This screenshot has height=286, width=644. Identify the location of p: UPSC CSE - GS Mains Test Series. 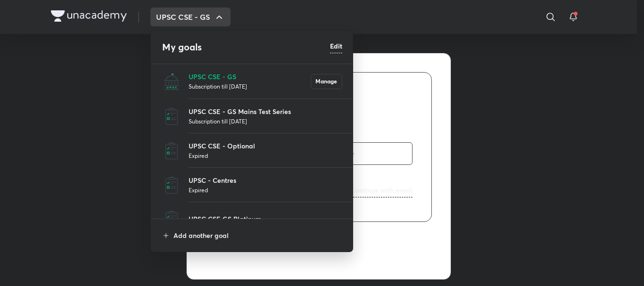
(265, 111).